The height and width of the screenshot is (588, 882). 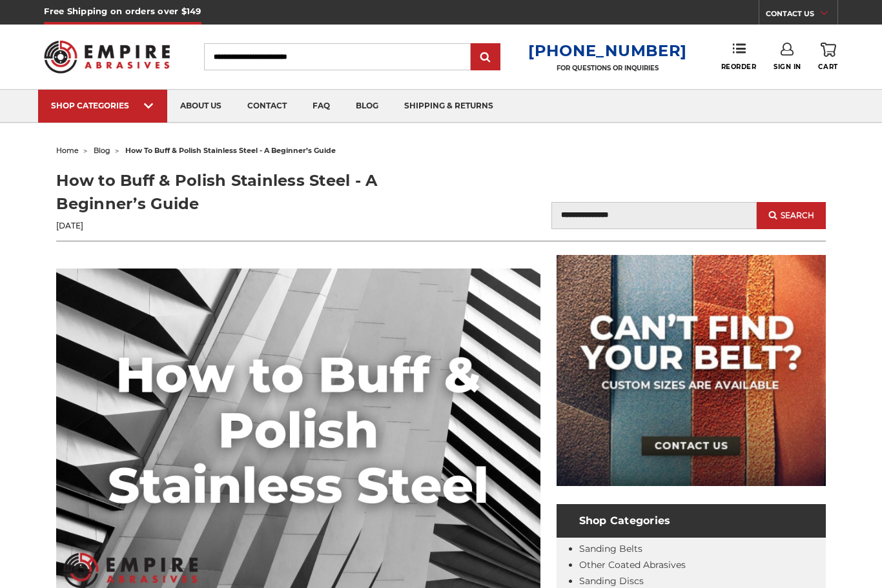 What do you see at coordinates (102, 151) in the screenshot?
I see `span: blog` at bounding box center [102, 151].